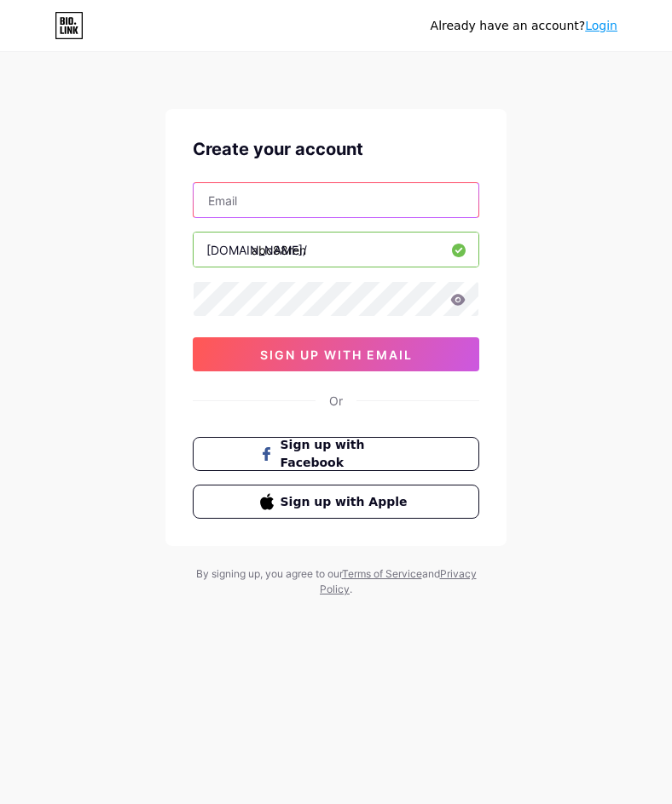  Describe the element at coordinates (336, 502) in the screenshot. I see `a: Sign up with Apple` at that location.